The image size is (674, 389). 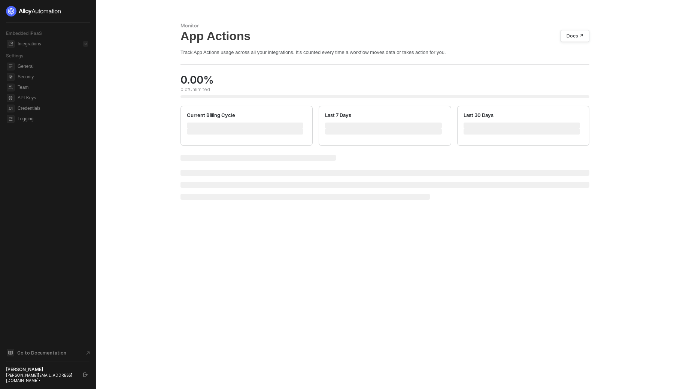 I want to click on span: API Keys, so click(x=53, y=98).